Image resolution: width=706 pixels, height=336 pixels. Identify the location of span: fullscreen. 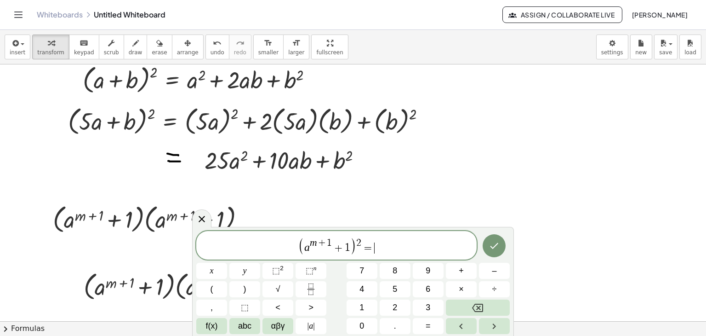
(330, 52).